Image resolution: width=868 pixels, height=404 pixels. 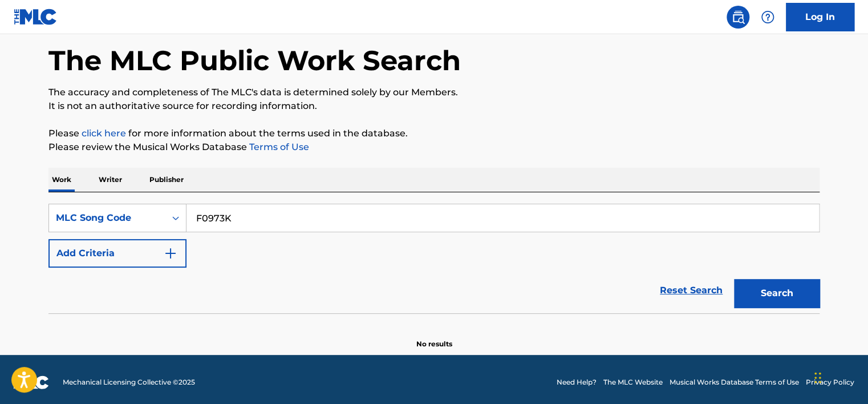 I want to click on p: The accuracy and completeness of The MLC's data is determined solely by our Members., so click(x=434, y=92).